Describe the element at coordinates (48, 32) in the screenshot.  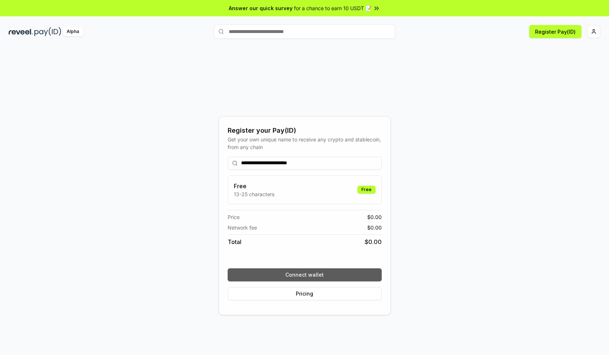
I see `img: pay_id` at that location.